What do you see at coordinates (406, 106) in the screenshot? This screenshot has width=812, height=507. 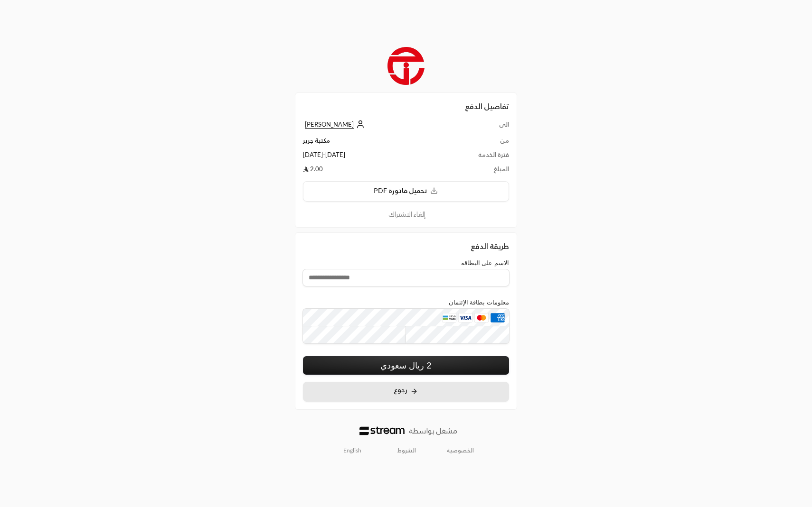 I see `h2: تفاصيل الدفع` at bounding box center [406, 106].